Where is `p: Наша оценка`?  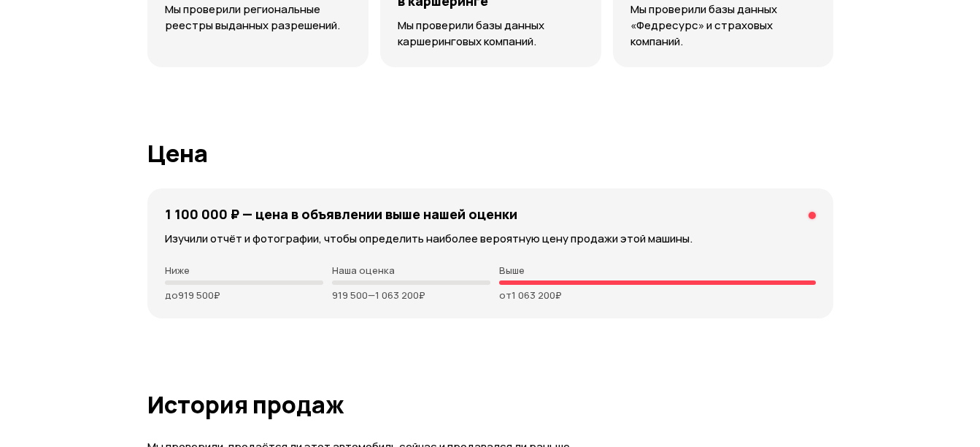
p: Наша оценка is located at coordinates (411, 270).